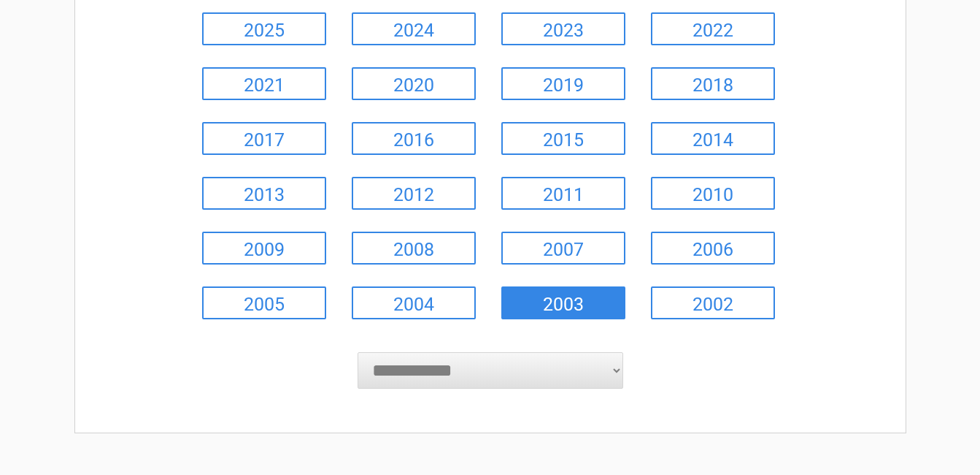 The height and width of the screenshot is (475, 980). Describe the element at coordinates (563, 193) in the screenshot. I see `a: 2011` at that location.